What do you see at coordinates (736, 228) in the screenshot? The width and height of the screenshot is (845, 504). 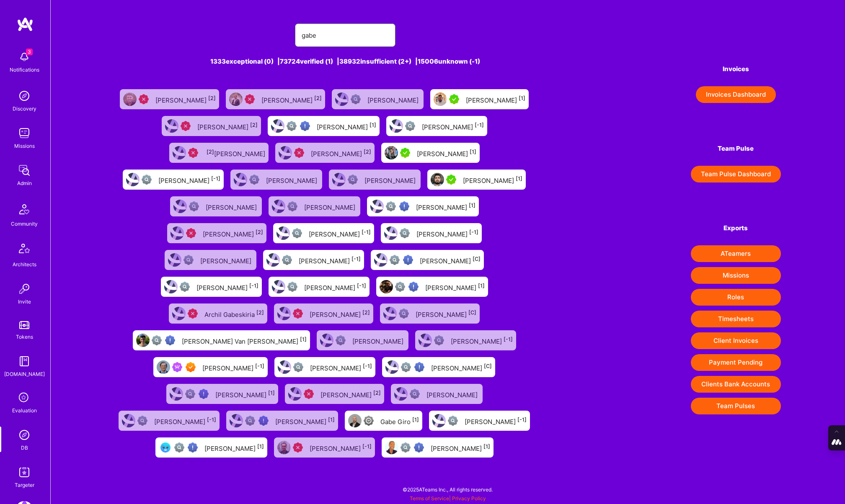 I see `h4: Exports` at bounding box center [736, 228].